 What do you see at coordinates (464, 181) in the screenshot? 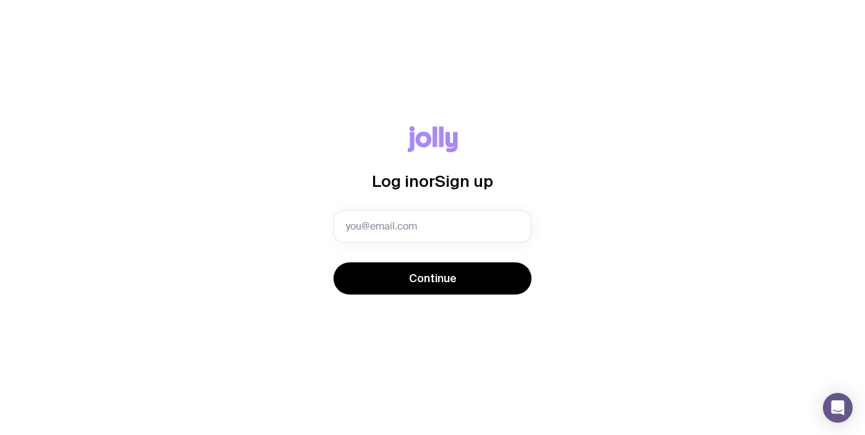
I see `span: Sign up` at bounding box center [464, 181].